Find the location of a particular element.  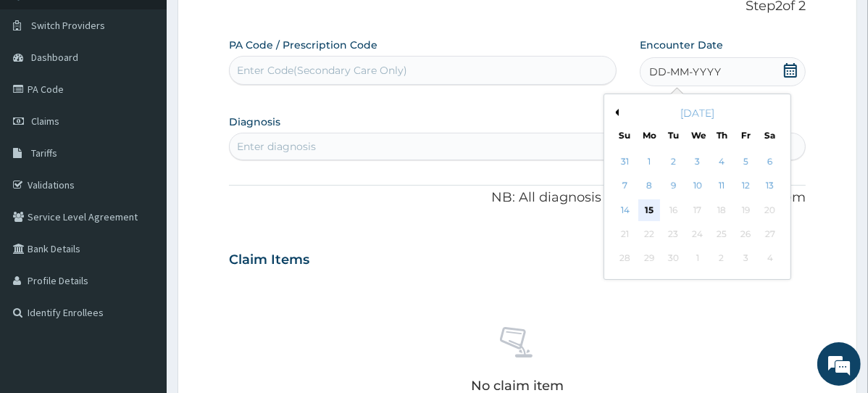

div: Tu is located at coordinates (673, 135).